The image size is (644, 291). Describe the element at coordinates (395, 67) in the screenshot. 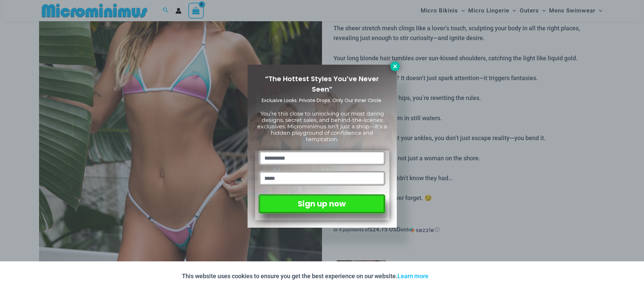

I see `button: Close` at that location.